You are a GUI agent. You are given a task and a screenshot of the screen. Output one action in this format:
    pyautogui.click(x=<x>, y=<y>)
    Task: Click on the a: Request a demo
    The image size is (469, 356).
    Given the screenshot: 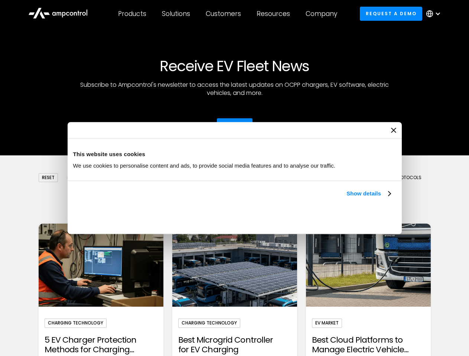 What is the action you would take?
    pyautogui.click(x=391, y=13)
    